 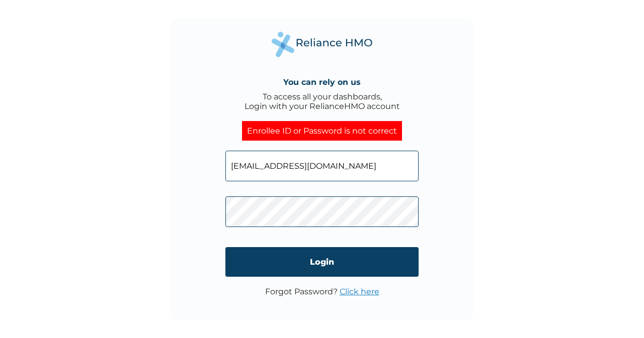 What do you see at coordinates (322, 262) in the screenshot?
I see `input: Login` at bounding box center [322, 262].